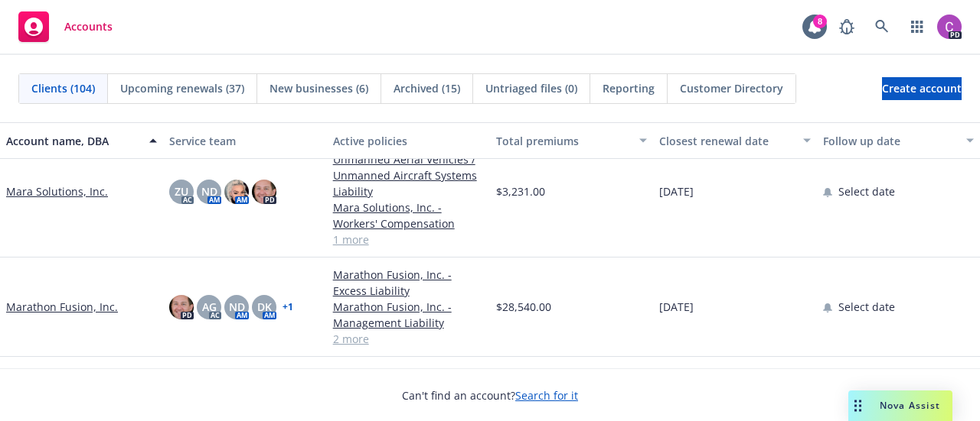 The width and height of the screenshot is (980, 421). What do you see at coordinates (264, 306) in the screenshot?
I see `span: DK` at bounding box center [264, 306].